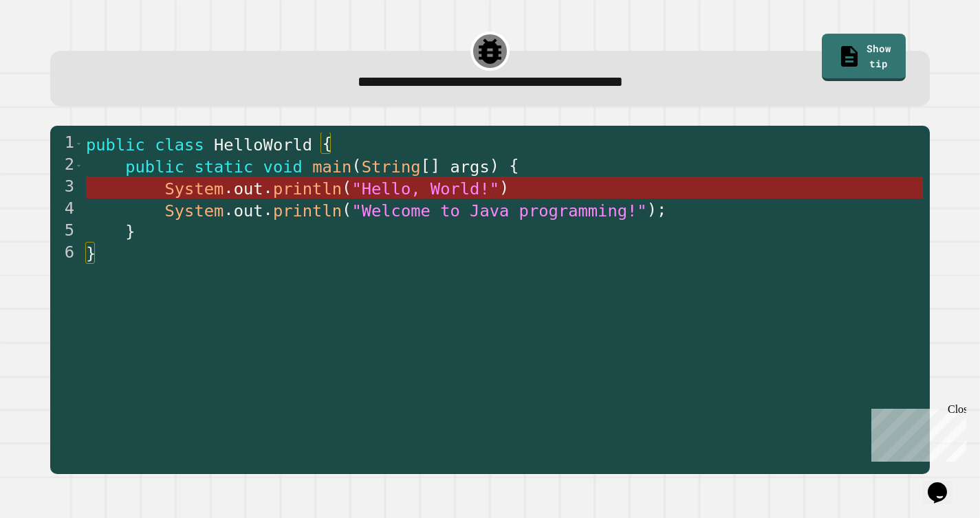 The width and height of the screenshot is (980, 518). I want to click on div: 5, so click(67, 232).